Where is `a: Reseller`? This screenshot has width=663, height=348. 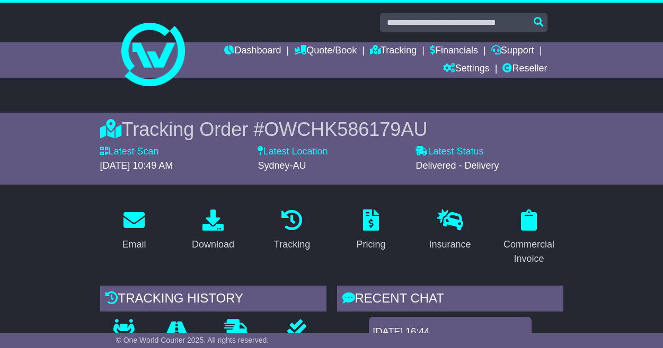 a: Reseller is located at coordinates (524, 69).